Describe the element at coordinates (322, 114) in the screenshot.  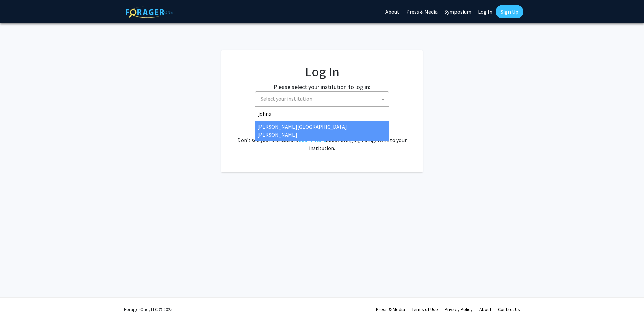
I see `input: Search` at that location.